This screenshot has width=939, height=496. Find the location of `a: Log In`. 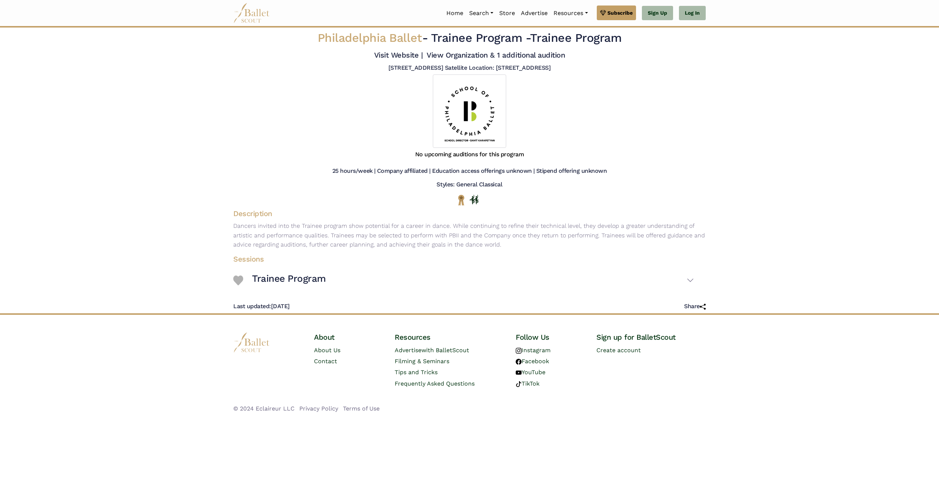

a: Log In is located at coordinates (692, 13).